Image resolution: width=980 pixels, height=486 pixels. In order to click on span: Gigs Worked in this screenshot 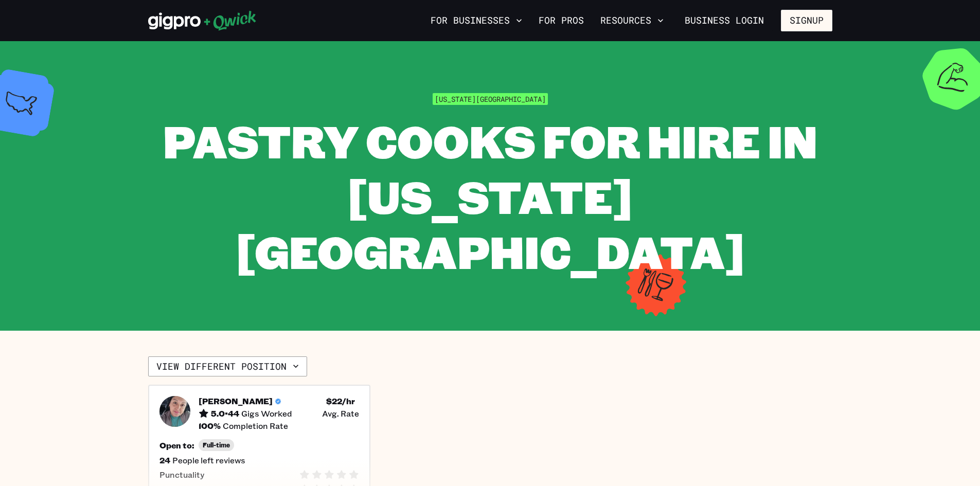, I will do `click(266, 413)`.